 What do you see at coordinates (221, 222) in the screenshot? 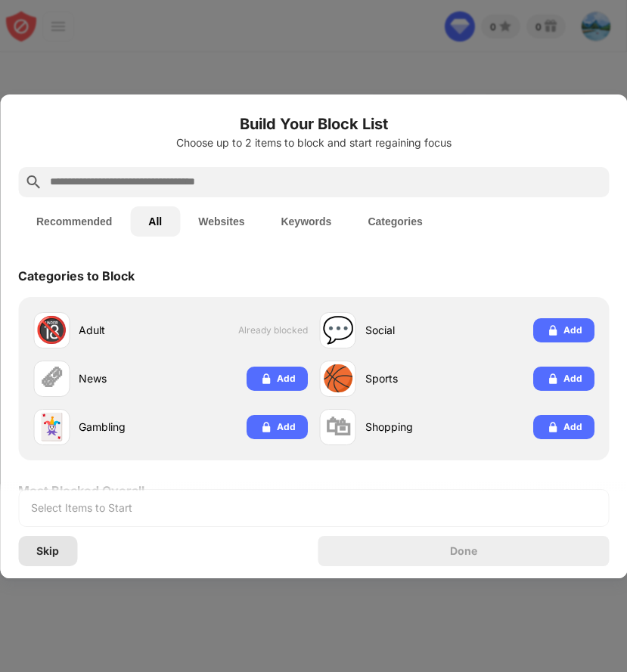
I see `button: Websites` at bounding box center [221, 222].